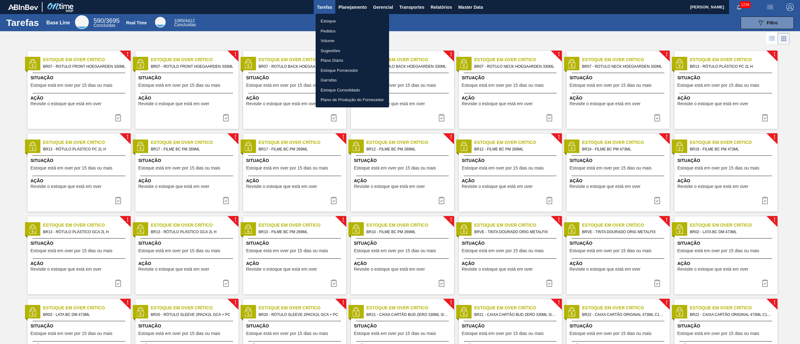 Image resolution: width=800 pixels, height=344 pixels. Describe the element at coordinates (352, 41) in the screenshot. I see `a: Volume` at that location.